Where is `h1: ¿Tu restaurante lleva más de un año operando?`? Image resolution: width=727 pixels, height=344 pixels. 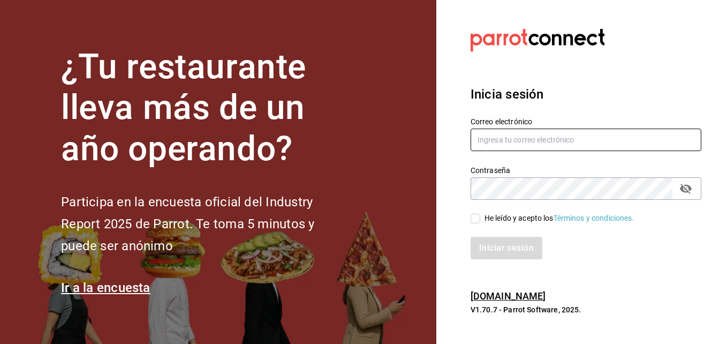
h1: ¿Tu restaurante lleva más de un año operando? is located at coordinates (206, 108).